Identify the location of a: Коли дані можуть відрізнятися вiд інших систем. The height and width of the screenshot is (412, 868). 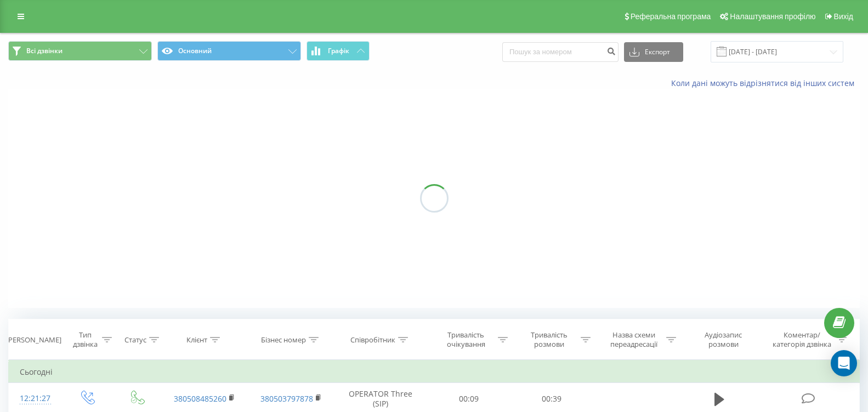
(766, 83).